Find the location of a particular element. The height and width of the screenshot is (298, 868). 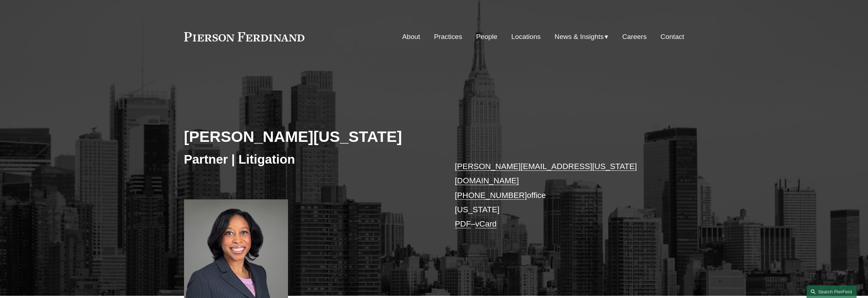

a: People is located at coordinates (486, 36).